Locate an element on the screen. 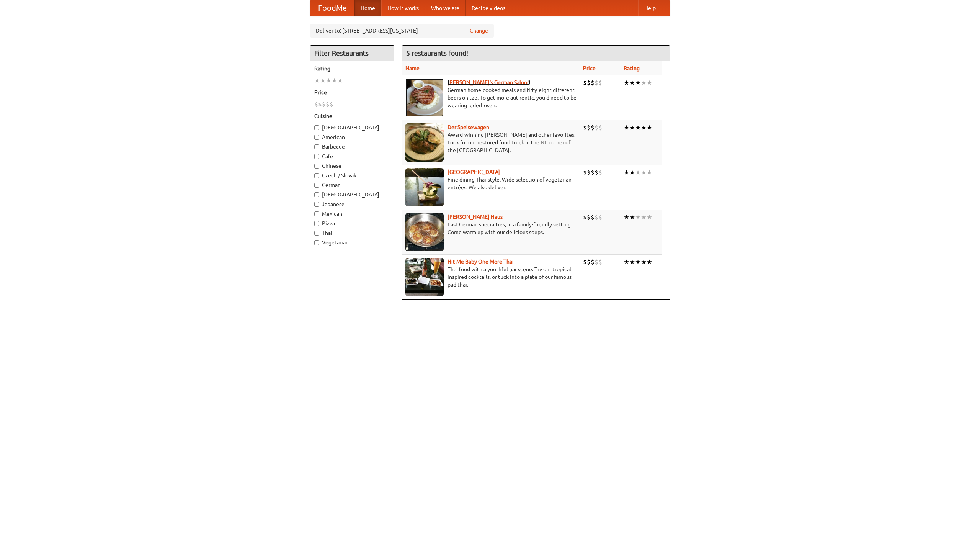 The width and height of the screenshot is (980, 542). input: Pizza is located at coordinates (317, 224).